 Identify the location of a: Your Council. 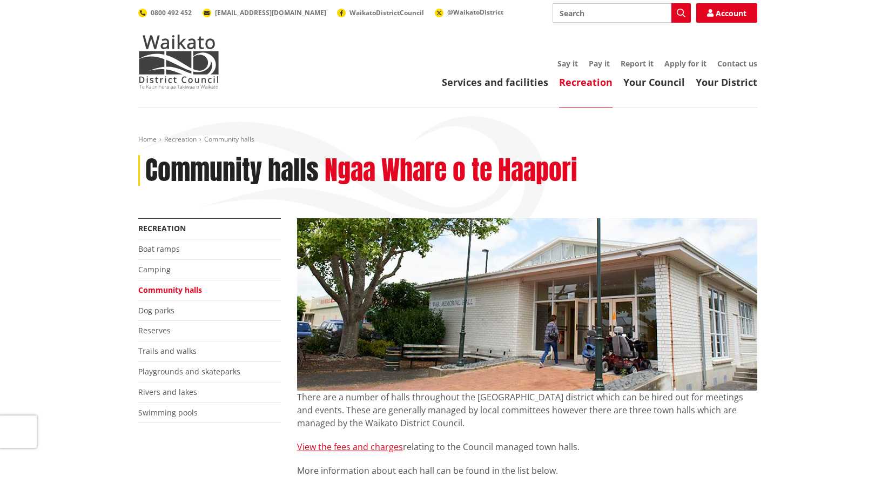
(654, 82).